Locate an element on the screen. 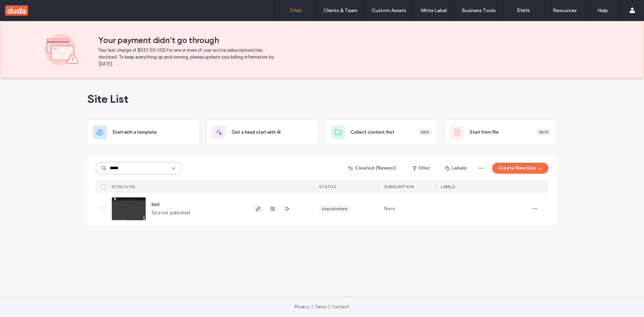  span: Terms is located at coordinates (320, 307).